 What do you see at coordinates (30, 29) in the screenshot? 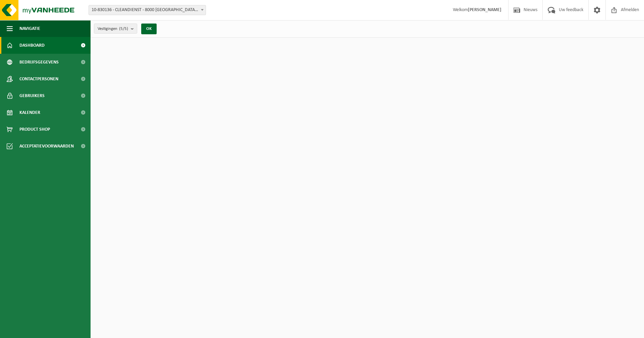
I see `span: Navigatie` at bounding box center [30, 29].